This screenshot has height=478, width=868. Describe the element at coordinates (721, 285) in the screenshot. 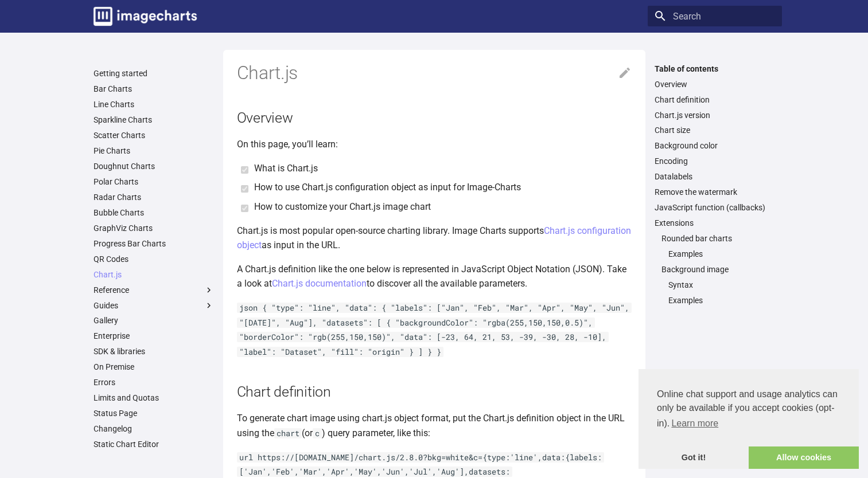

I see `a: Syntax` at that location.